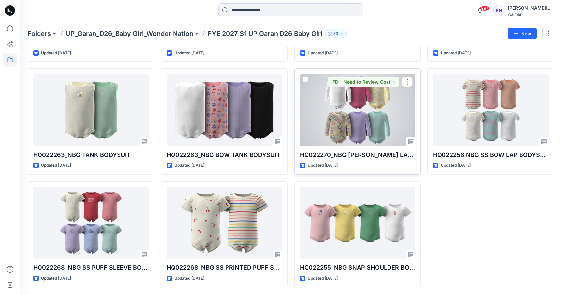 The height and width of the screenshot is (295, 562). What do you see at coordinates (91, 223) in the screenshot?
I see `a: HQ022268_NBG SS PUFF SLEEVE BODYSUIT` at bounding box center [91, 223].